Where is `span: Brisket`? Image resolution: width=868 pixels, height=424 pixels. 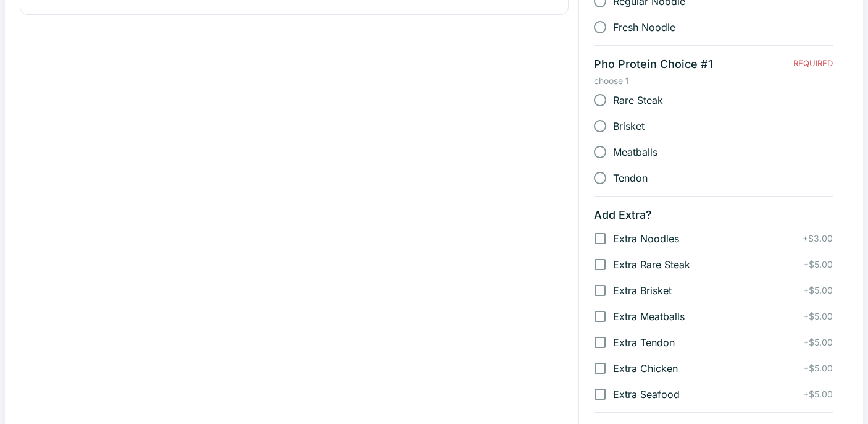 span: Brisket is located at coordinates (628, 126).